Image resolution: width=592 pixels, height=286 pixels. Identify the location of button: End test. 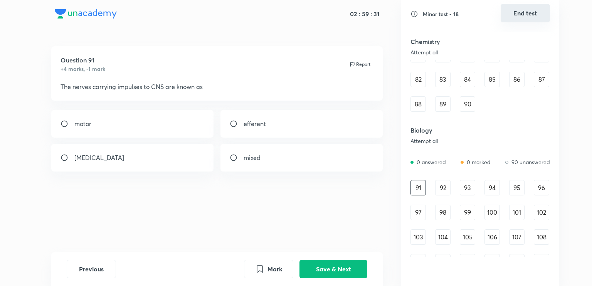
(526, 13).